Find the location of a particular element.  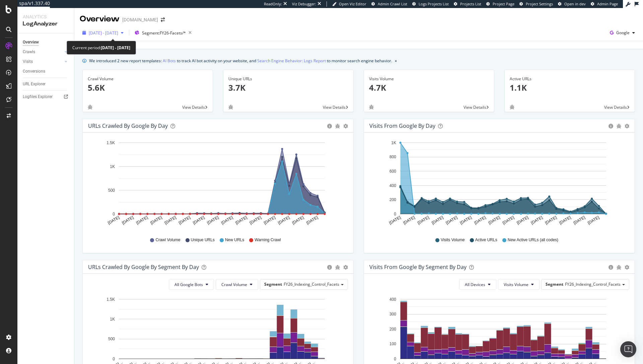

div: Visits Volume is located at coordinates (429, 79).